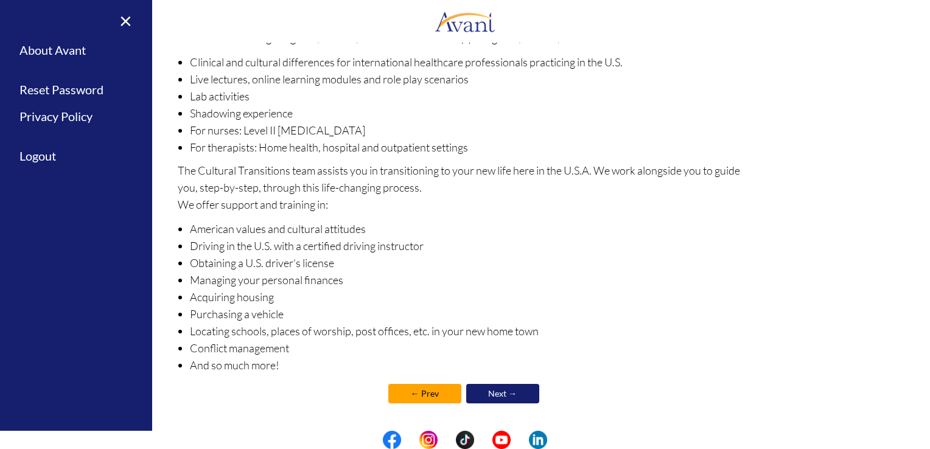  What do you see at coordinates (538, 440) in the screenshot?
I see `img: li.png` at bounding box center [538, 440].